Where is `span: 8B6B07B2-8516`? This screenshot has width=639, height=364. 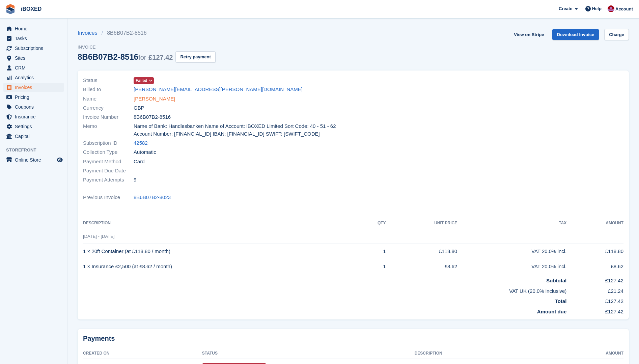 span: 8B6B07B2-8516 is located at coordinates (152, 117).